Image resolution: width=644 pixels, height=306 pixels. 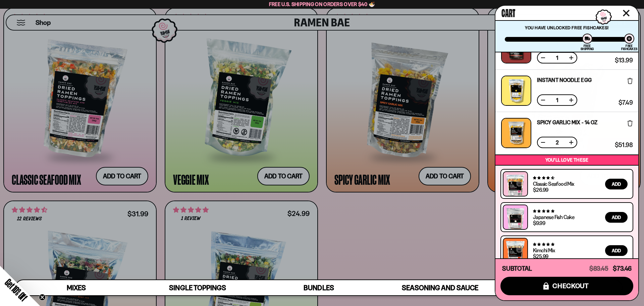 What do you see at coordinates (566, 27) in the screenshot?
I see `p: You have unlocked Free Fishcakes!` at bounding box center [566, 27].